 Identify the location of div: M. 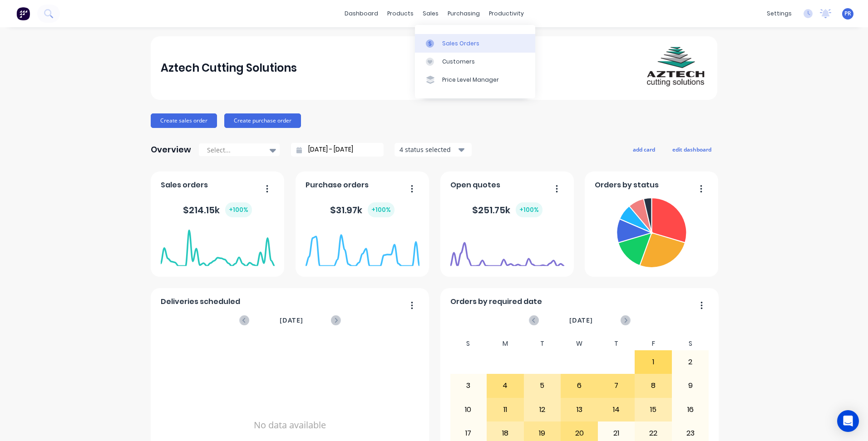
(505, 344).